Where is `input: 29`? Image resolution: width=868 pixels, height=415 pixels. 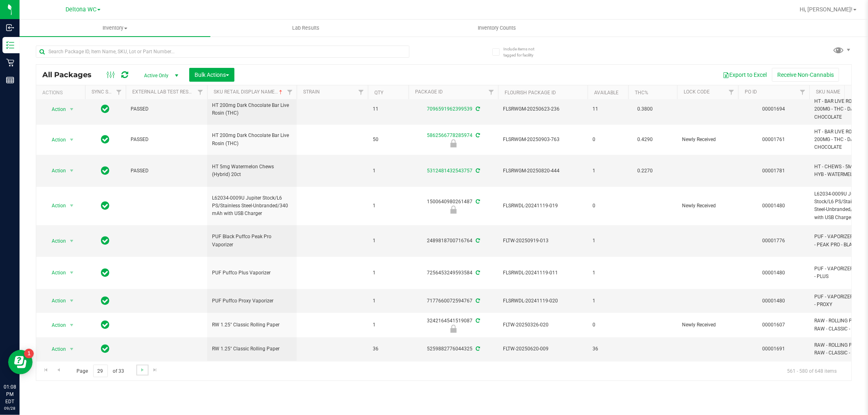 input: 29 is located at coordinates (100, 371).